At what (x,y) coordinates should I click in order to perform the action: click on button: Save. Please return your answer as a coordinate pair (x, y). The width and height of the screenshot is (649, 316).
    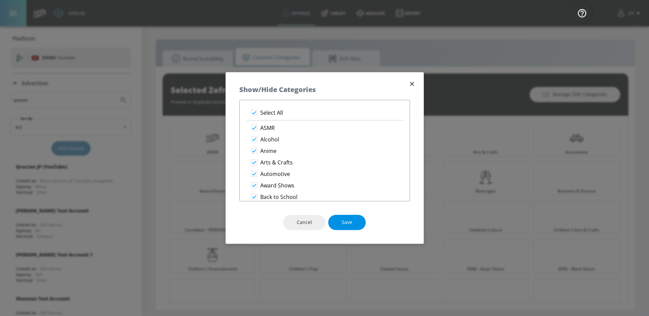
    Looking at the image, I should click on (347, 222).